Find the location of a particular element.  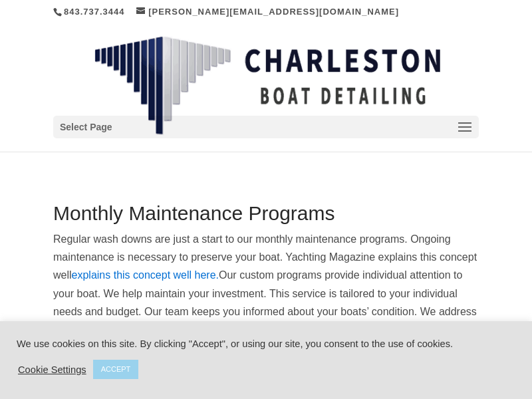

span: Select Page is located at coordinates (86, 127).